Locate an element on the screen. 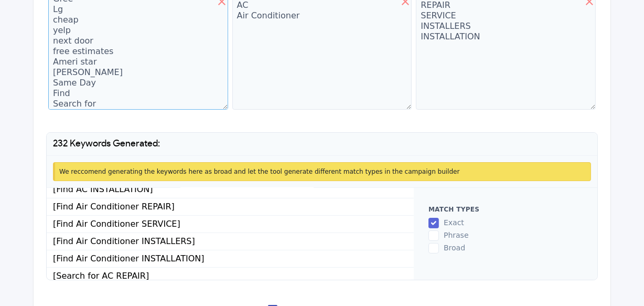 The width and height of the screenshot is (644, 306). li: [Find Air Conditioner REPAIR] is located at coordinates (231, 206).